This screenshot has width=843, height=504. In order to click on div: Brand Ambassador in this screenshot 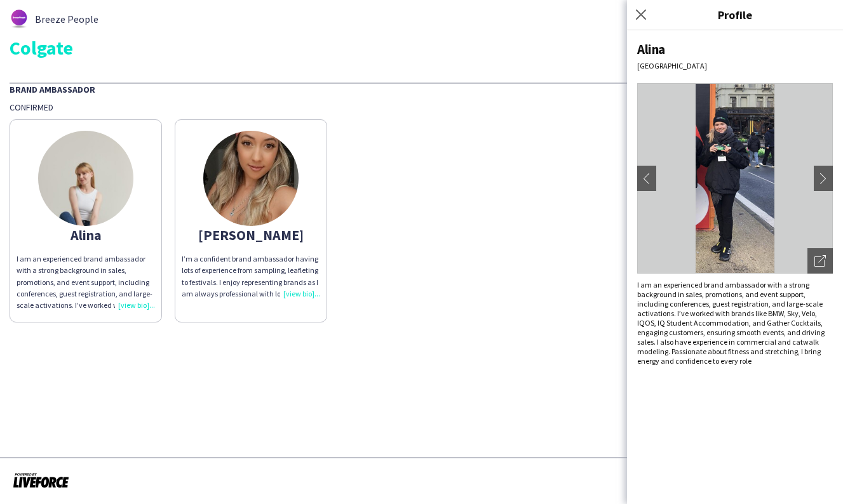, I will do `click(421, 89)`.